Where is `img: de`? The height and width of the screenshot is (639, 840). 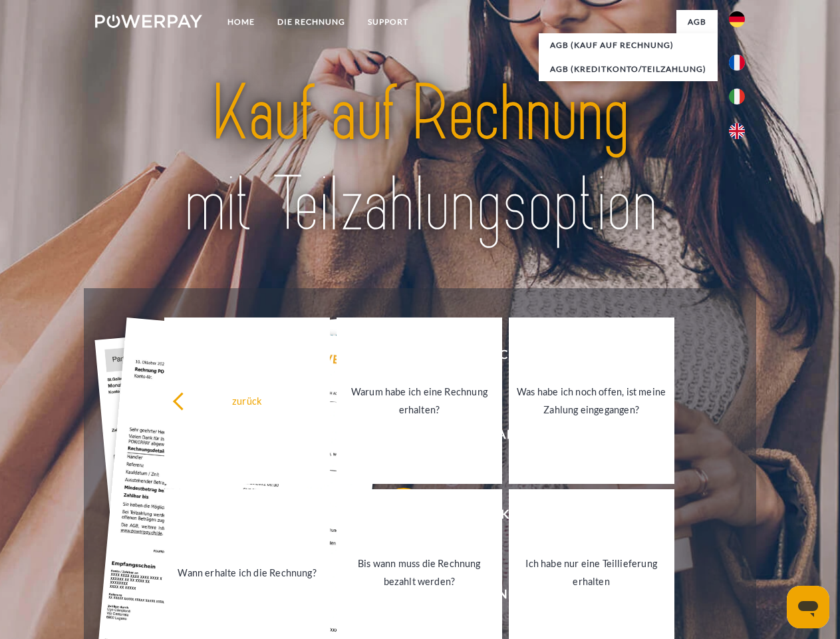
img: de is located at coordinates (737, 19).